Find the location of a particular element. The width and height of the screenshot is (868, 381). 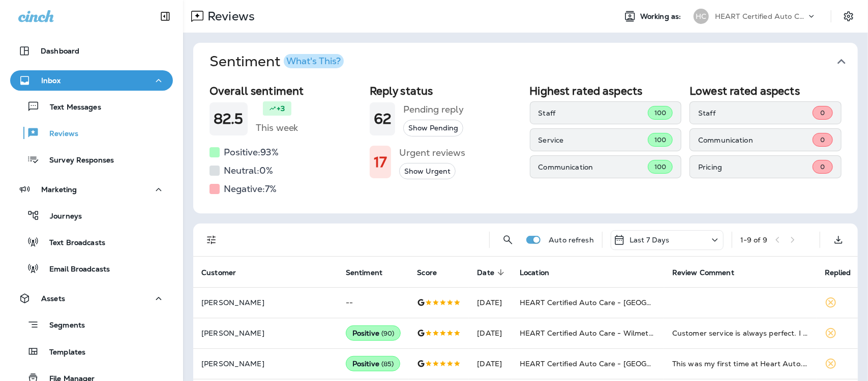

span: HEART Certified Auto Care - Wilmette is located at coordinates (588, 333).